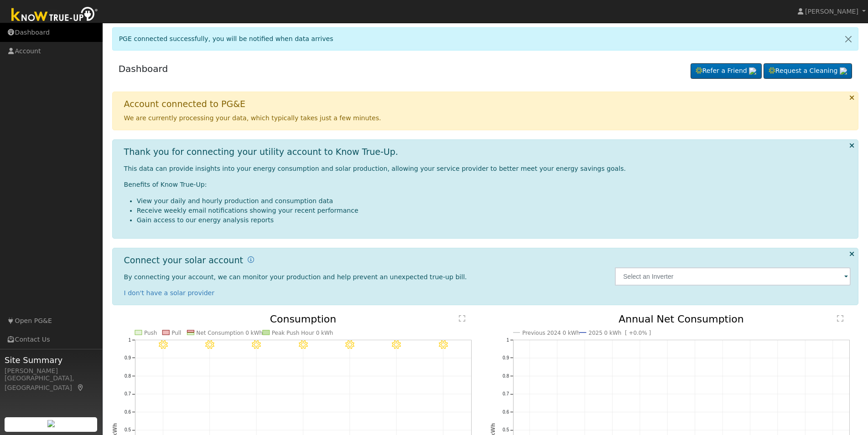  What do you see at coordinates (143, 69) in the screenshot?
I see `a: Dashboard` at bounding box center [143, 69].